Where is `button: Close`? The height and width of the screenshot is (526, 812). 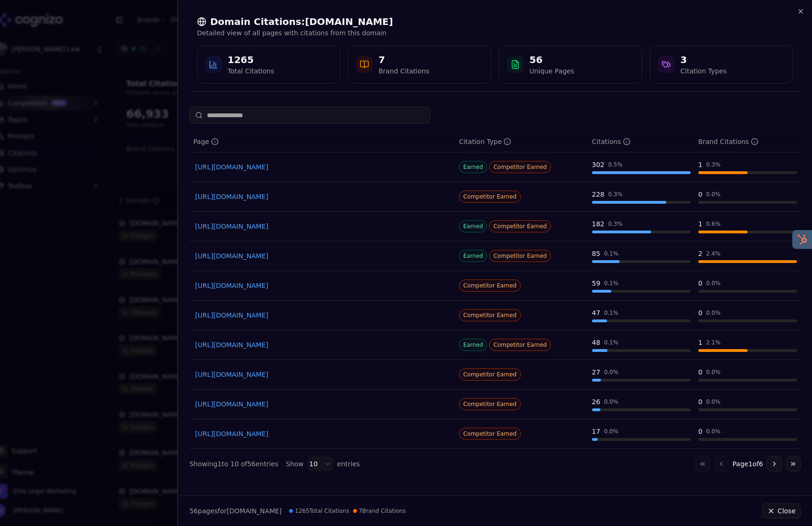
button: Close is located at coordinates (781, 511).